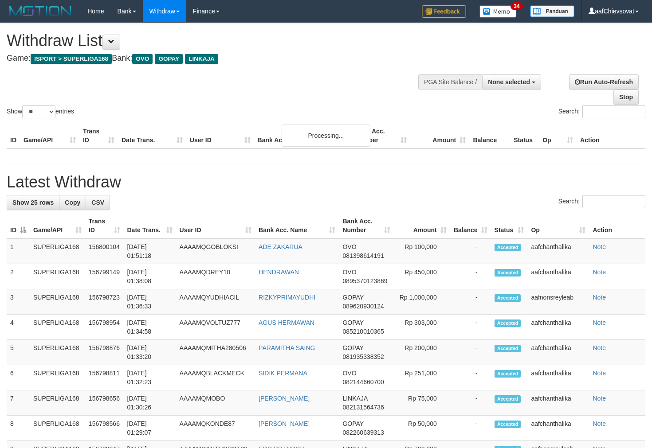  I want to click on img: MOTION_logo.png, so click(40, 11).